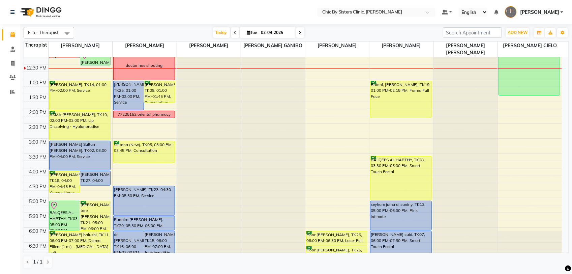 This screenshot has height=274, width=572. Describe the element at coordinates (36, 45) in the screenshot. I see `div: Therapist` at that location.